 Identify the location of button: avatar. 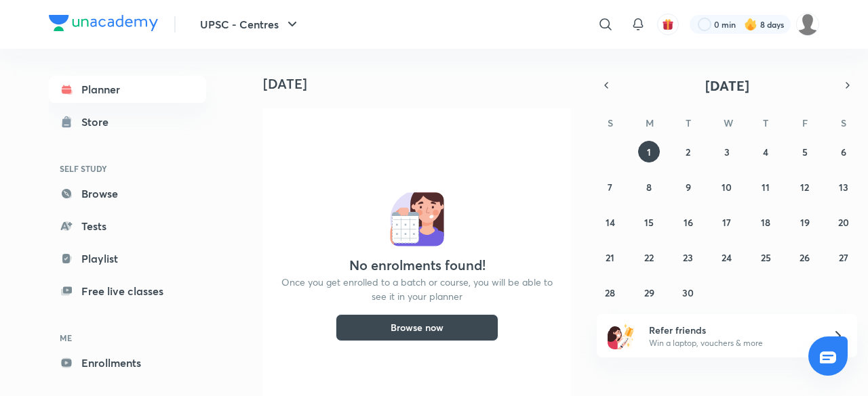
(668, 25).